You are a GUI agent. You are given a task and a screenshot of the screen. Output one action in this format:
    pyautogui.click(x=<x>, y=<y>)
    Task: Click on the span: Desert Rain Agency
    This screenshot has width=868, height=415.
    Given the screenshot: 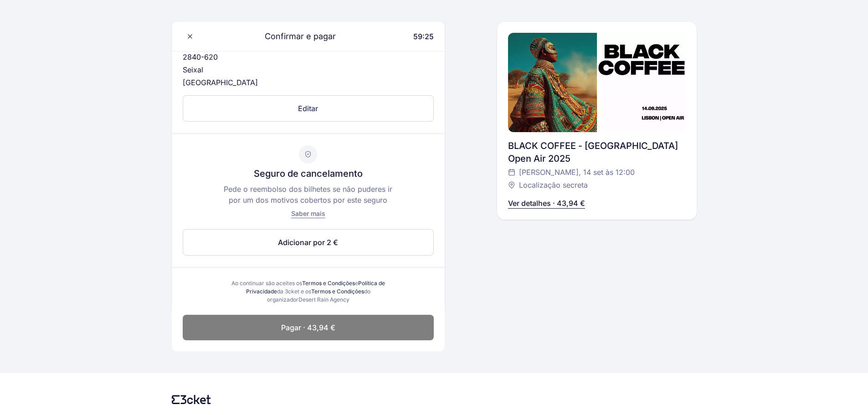 What is the action you would take?
    pyautogui.click(x=324, y=300)
    